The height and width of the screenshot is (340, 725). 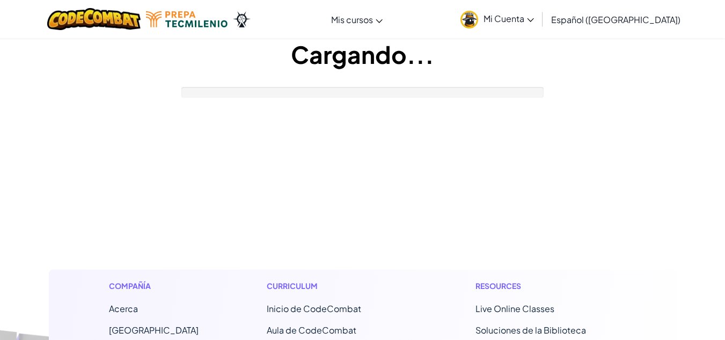 What do you see at coordinates (153, 285) in the screenshot?
I see `h1: Compañía` at bounding box center [153, 285].